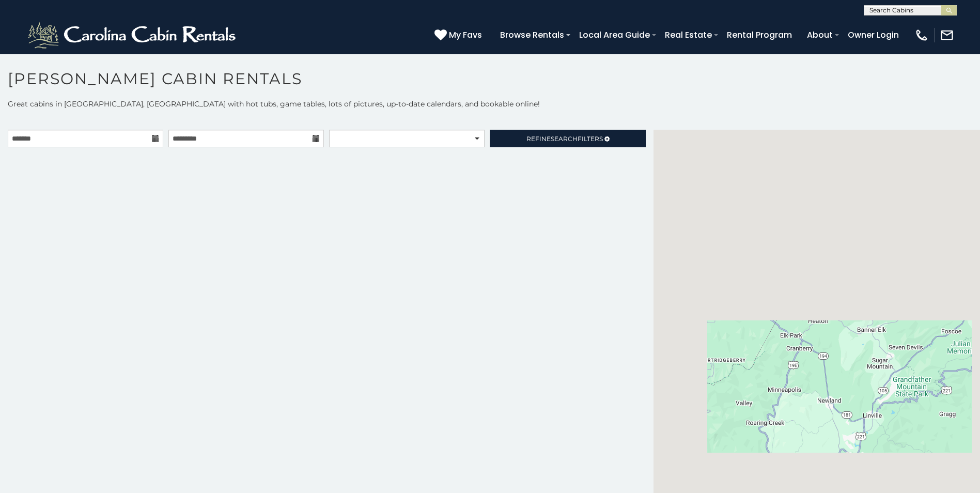 The height and width of the screenshot is (493, 980). I want to click on img: mail-regular-white.png, so click(947, 35).